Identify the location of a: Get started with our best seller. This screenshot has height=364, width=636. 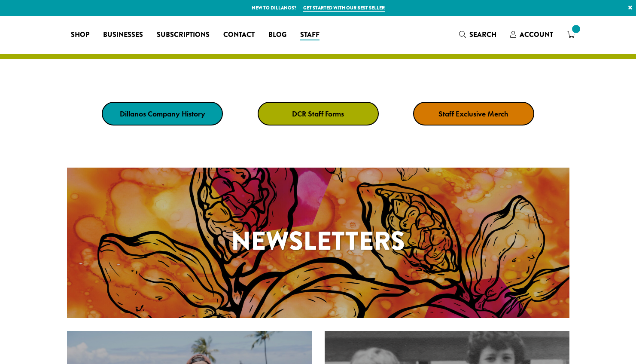
(344, 8).